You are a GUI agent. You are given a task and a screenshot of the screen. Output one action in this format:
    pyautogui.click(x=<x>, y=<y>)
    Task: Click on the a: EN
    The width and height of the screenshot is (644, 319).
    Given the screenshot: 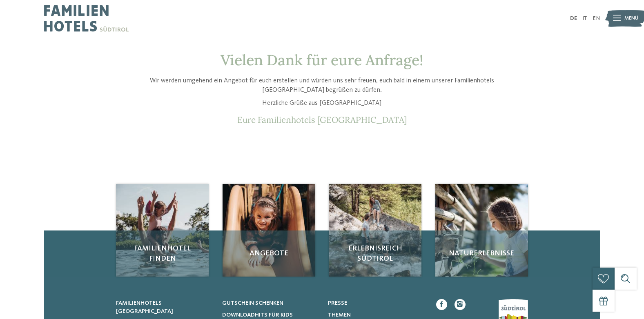 What is the action you would take?
    pyautogui.click(x=596, y=18)
    